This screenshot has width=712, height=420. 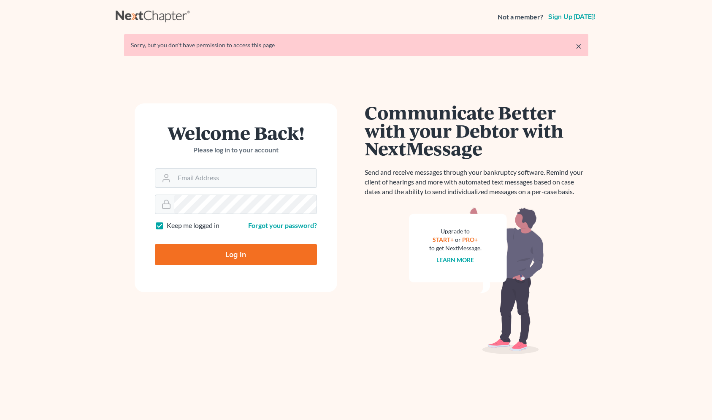 What do you see at coordinates (236, 150) in the screenshot?
I see `p: Please log in to your account` at bounding box center [236, 150].